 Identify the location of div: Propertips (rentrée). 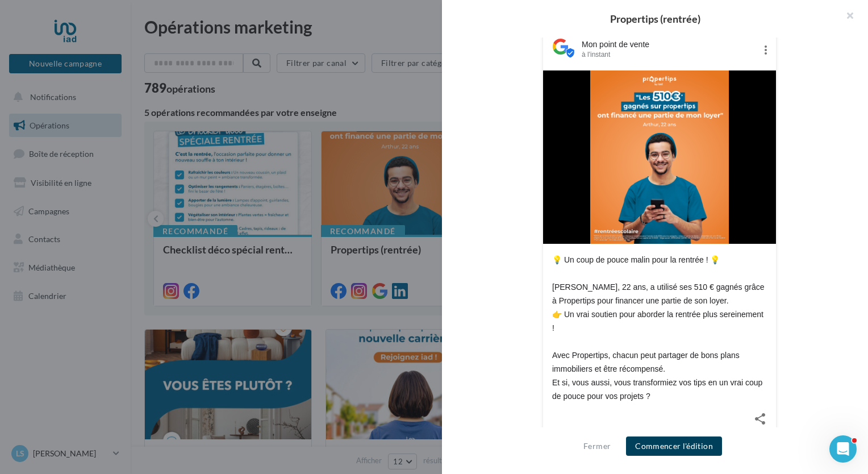
(655, 19).